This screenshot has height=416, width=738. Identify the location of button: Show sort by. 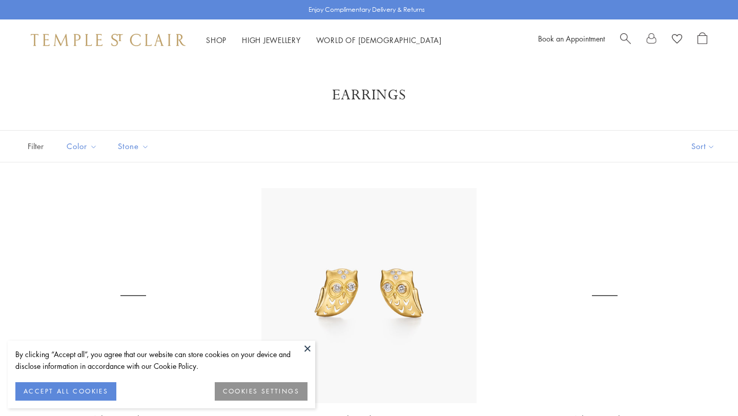
(703, 146).